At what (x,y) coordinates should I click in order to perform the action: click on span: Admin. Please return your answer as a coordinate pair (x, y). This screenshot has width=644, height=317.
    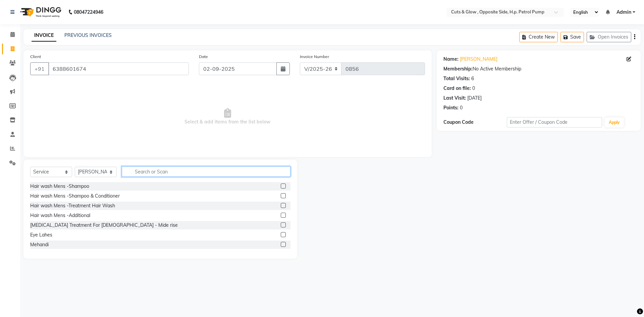
    Looking at the image, I should click on (624, 12).